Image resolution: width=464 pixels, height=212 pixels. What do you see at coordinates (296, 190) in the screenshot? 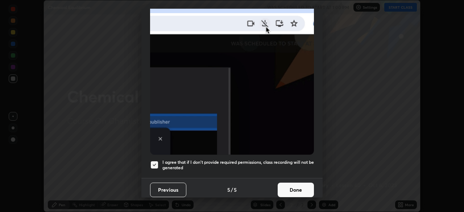
I see `button: Done` at bounding box center [296, 190].